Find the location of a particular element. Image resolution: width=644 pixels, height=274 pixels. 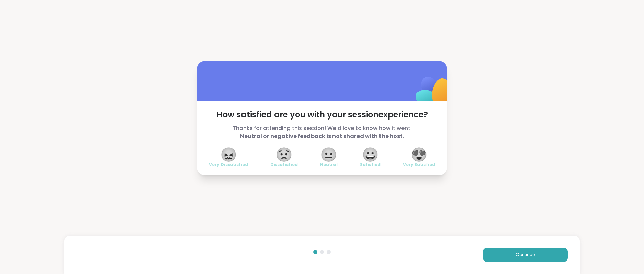

span: Neutral is located at coordinates (329, 165).